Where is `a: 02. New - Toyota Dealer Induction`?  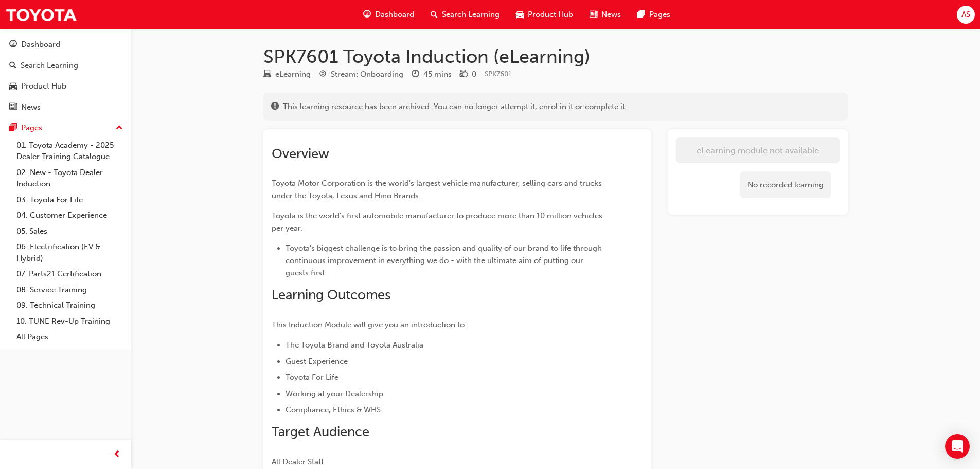
a: 02. New - Toyota Dealer Induction is located at coordinates (69, 178).